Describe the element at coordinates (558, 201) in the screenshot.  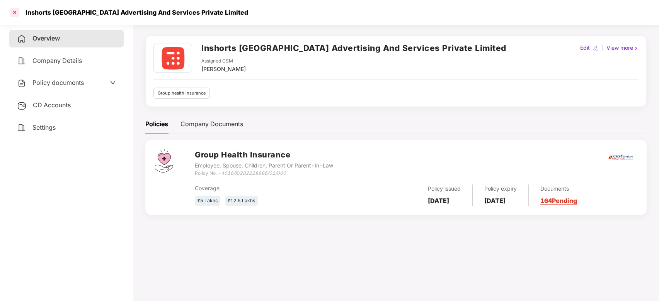
I see `a: 164 Pending` at that location.